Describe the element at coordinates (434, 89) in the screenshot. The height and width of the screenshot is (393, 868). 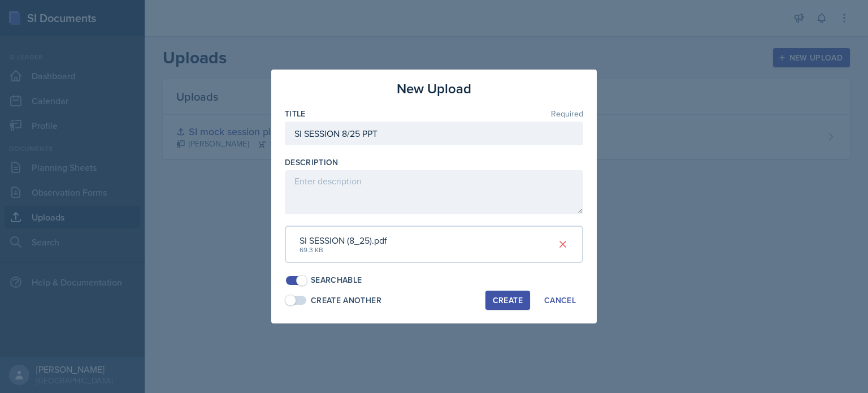
I see `h3: New Upload` at that location.